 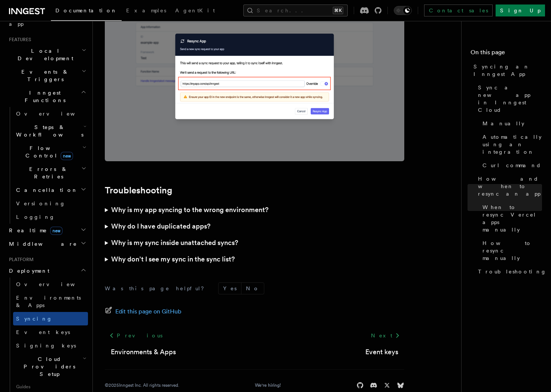 What do you see at coordinates (46, 76) in the screenshot?
I see `button: Events & Triggers` at bounding box center [46, 76].